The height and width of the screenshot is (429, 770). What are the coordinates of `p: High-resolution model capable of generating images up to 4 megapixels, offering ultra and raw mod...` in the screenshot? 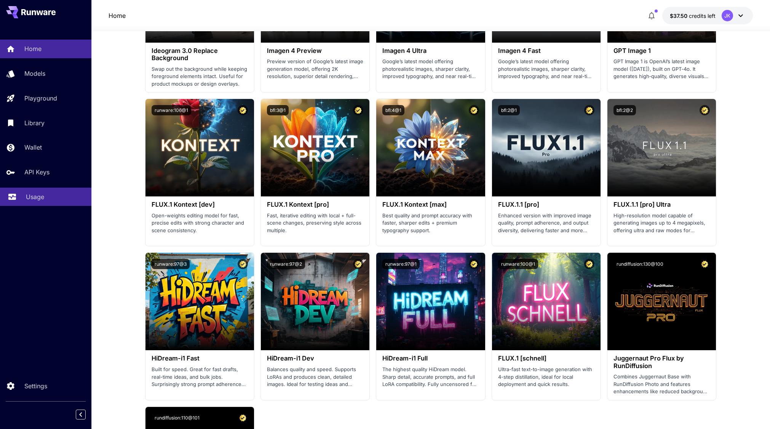 It's located at (661, 223).